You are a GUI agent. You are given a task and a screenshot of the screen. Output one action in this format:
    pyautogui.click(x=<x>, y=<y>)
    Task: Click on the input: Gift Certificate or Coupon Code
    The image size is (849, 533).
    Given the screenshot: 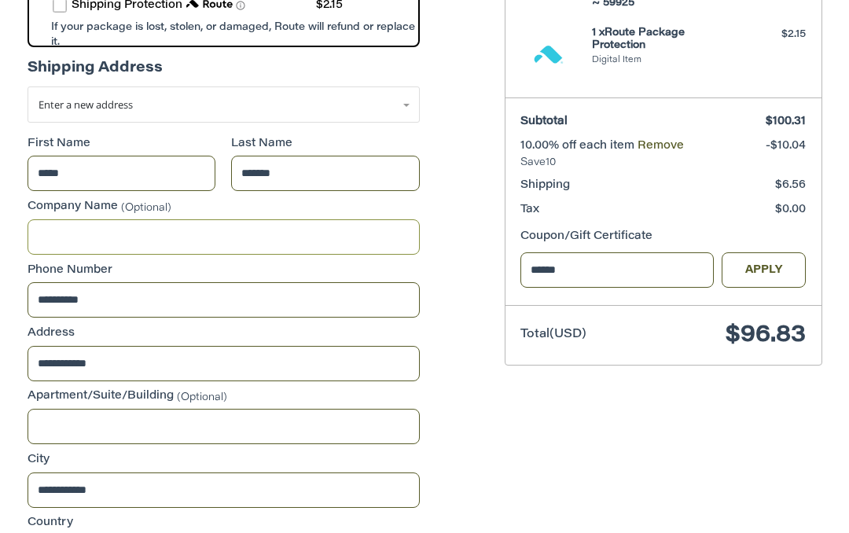 What is the action you would take?
    pyautogui.click(x=617, y=270)
    